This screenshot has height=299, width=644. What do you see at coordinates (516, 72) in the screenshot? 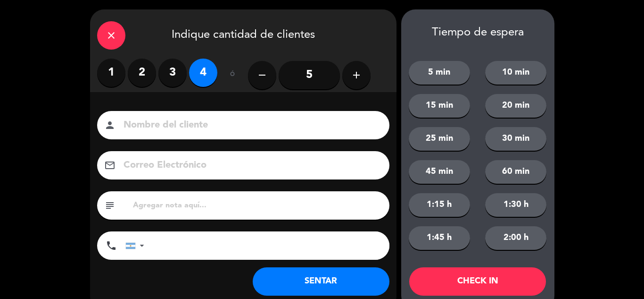
I see `button: 10 min` at bounding box center [516, 72].